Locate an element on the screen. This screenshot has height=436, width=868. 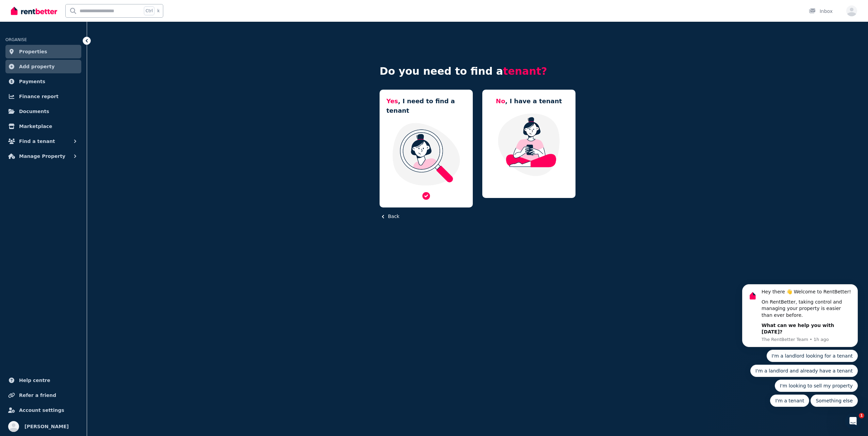
button: Quick reply: Something else is located at coordinates (102, 177).